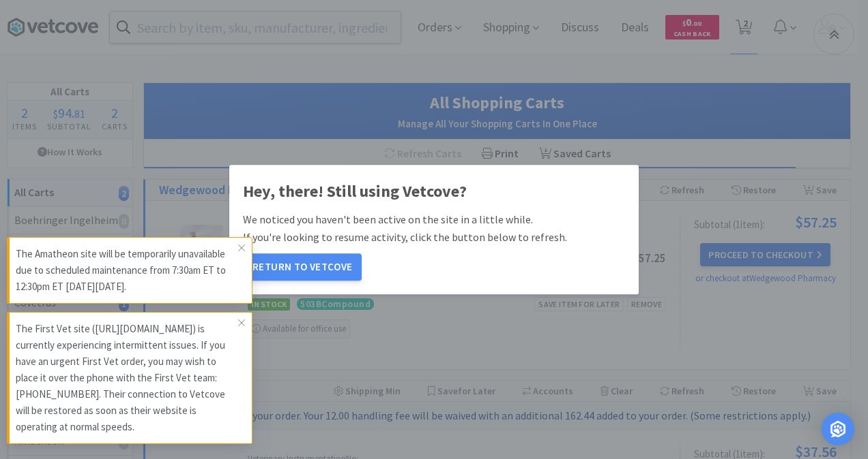 This screenshot has height=459, width=868. I want to click on p: The Amatheon site will be temporarily unavailable due to scheduled maintenance from 7:30am ET to ..., so click(127, 270).